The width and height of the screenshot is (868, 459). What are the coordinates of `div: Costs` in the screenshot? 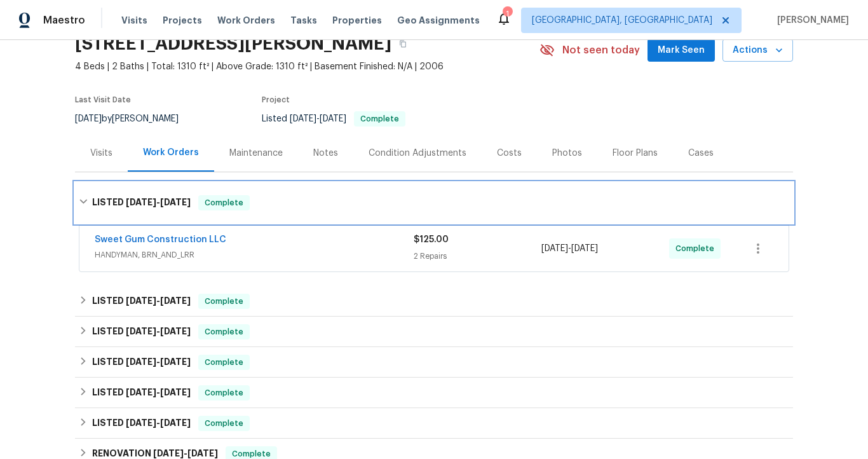 It's located at (509, 153).